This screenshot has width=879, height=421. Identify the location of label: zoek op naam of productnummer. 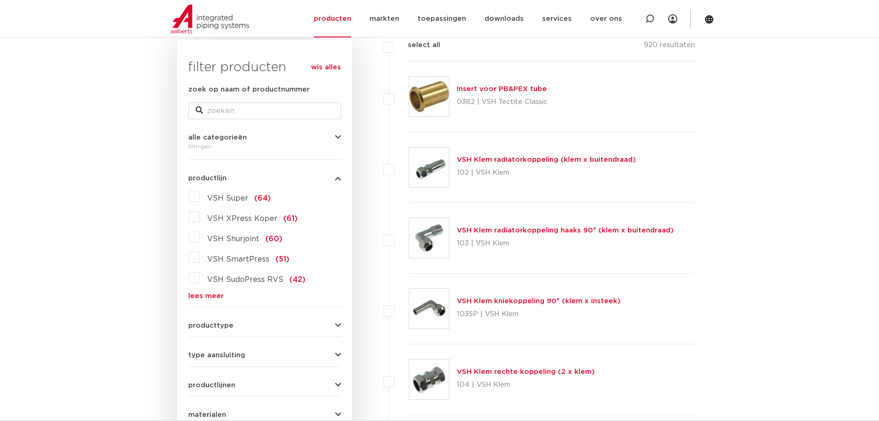
(249, 90).